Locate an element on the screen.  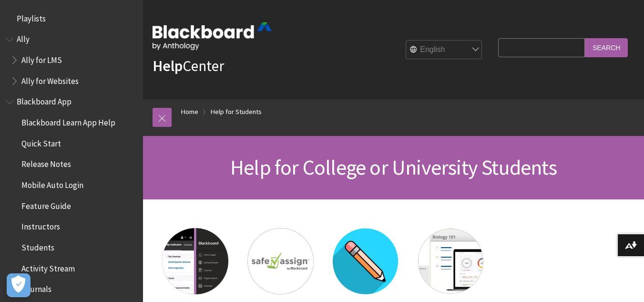
span: Journals is located at coordinates (36, 287).